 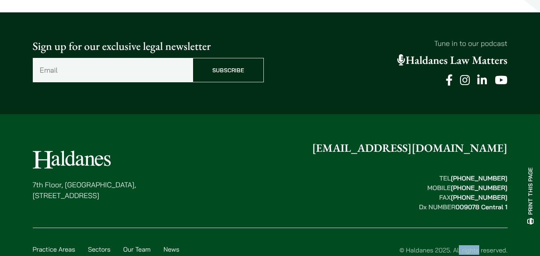 I want to click on mark: 009078 Central 1, so click(x=481, y=207).